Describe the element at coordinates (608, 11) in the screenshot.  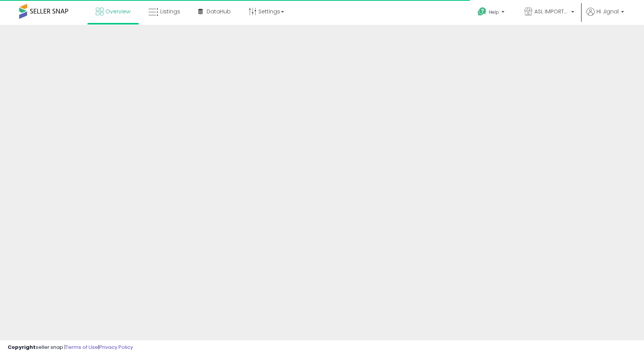
I see `span: Hi Jignal` at that location.